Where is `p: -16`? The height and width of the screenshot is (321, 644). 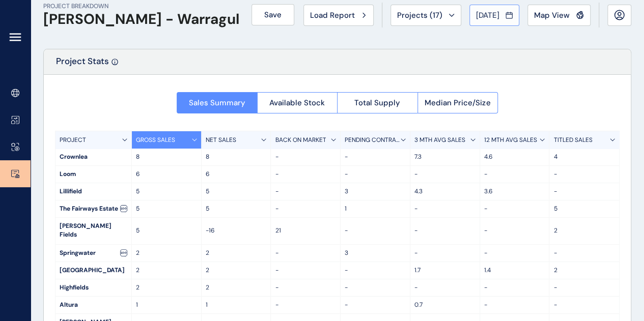 p: -16 is located at coordinates (236, 231).